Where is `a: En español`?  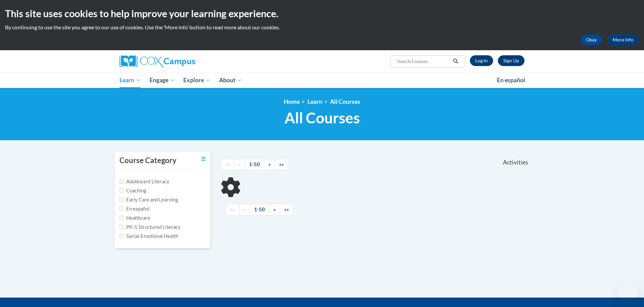 a: En español is located at coordinates (511, 80).